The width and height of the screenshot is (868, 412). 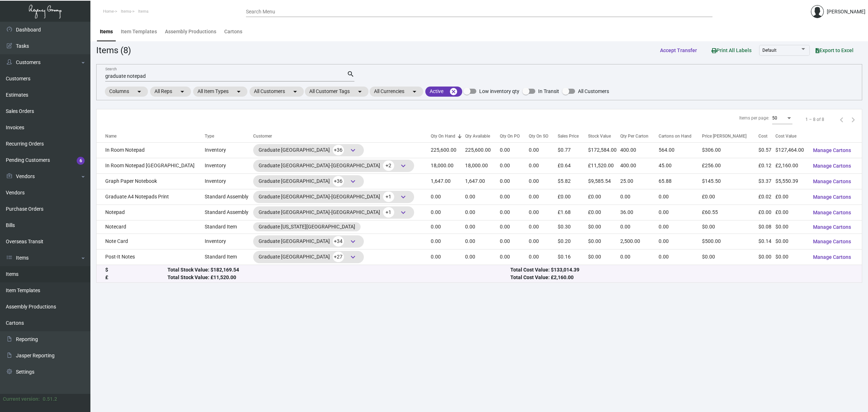 I want to click on button: Next page, so click(x=853, y=119).